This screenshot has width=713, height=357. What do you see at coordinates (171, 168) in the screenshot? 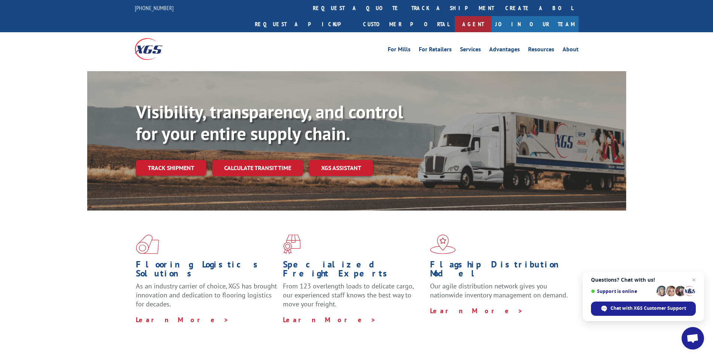
I see `a: Track shipment` at bounding box center [171, 168].